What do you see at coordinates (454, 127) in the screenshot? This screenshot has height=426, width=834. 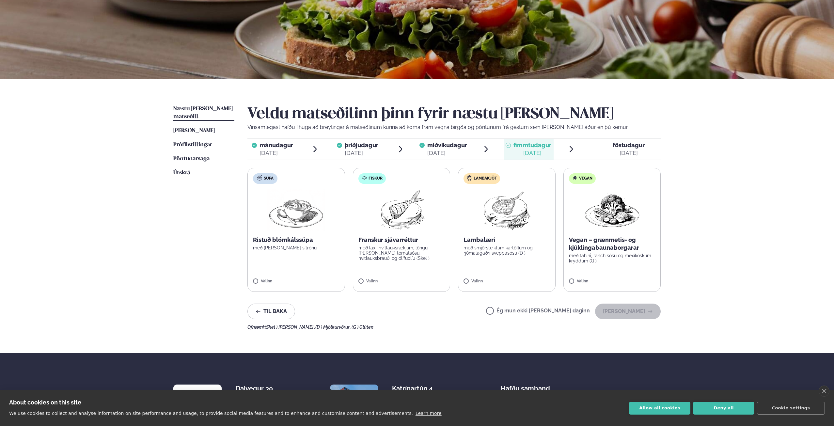 I see `p: Vinsamlegast hafðu í huga að breytingar á matseðlinum kunna að koma fram vegna birgða og pöntunum...` at bounding box center [454, 127].